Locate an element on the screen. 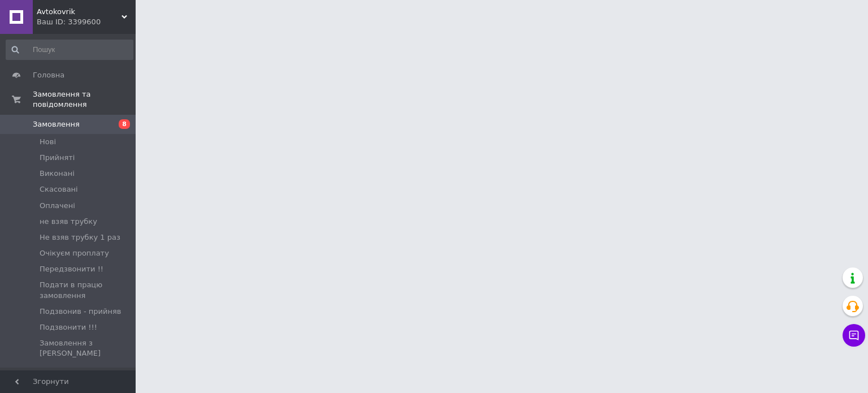 This screenshot has height=393, width=868. span: Замовлення та повідомлення is located at coordinates (84, 99).